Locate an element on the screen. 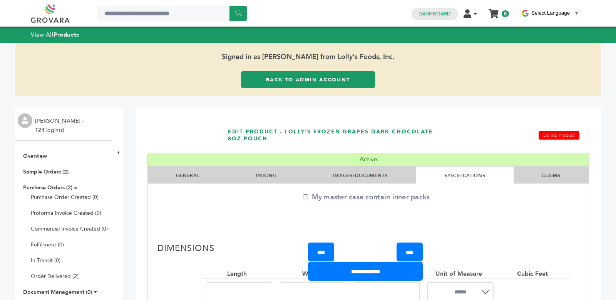  a: Fulfillment (0) is located at coordinates (47, 244).